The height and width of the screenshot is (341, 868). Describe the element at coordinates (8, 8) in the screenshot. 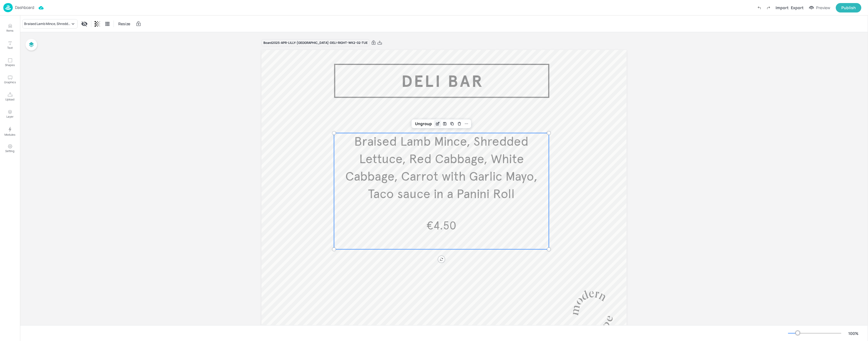

I see `img: logo-86c26b7e.jpg` at that location.